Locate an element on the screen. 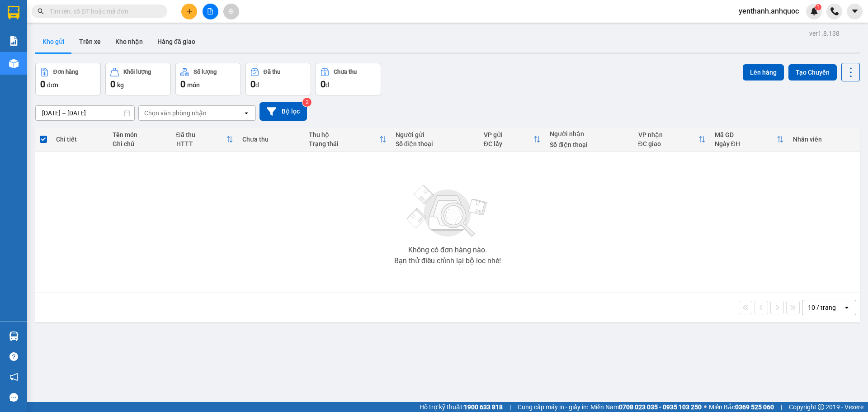  div: VP gửi is located at coordinates (509, 135).